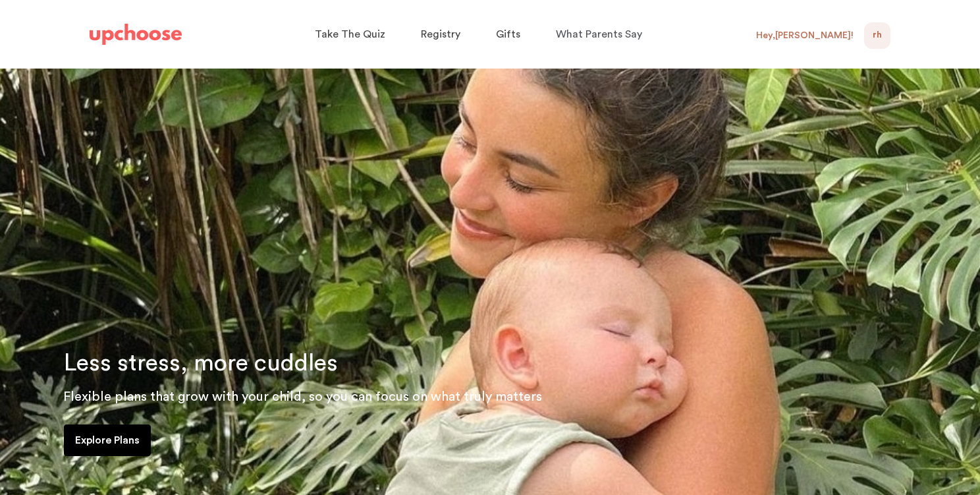 Image resolution: width=980 pixels, height=495 pixels. Describe the element at coordinates (514, 396) in the screenshot. I see `p: Flexible plans that grow with your child, so you can focus on what truly matters` at that location.